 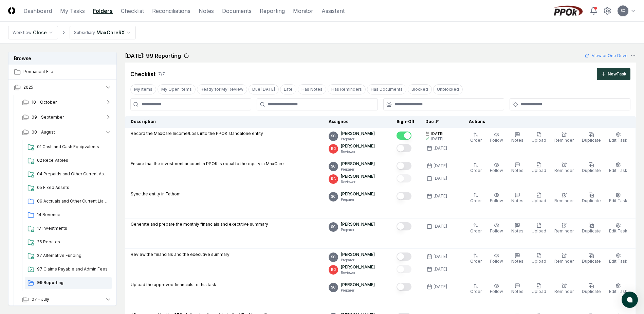 I want to click on a: 09 Accruals and Other Current Liabilities, so click(x=68, y=201).